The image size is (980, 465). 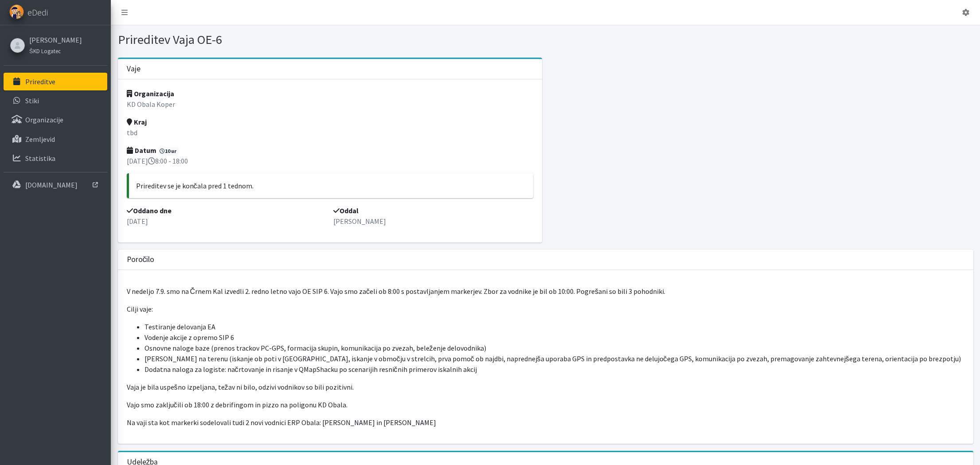 I want to click on li: Vodenje akcije z opremo SIP 6, so click(x=555, y=337).